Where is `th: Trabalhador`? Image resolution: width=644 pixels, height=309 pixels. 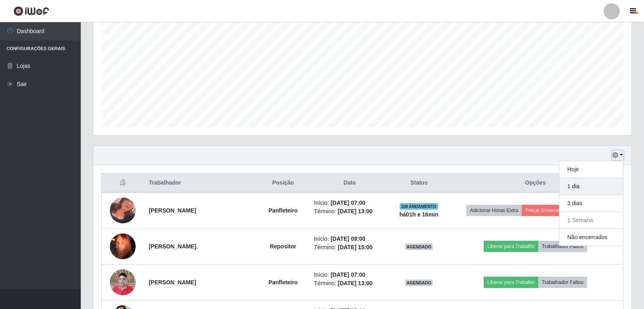 th: Trabalhador is located at coordinates (200, 183).